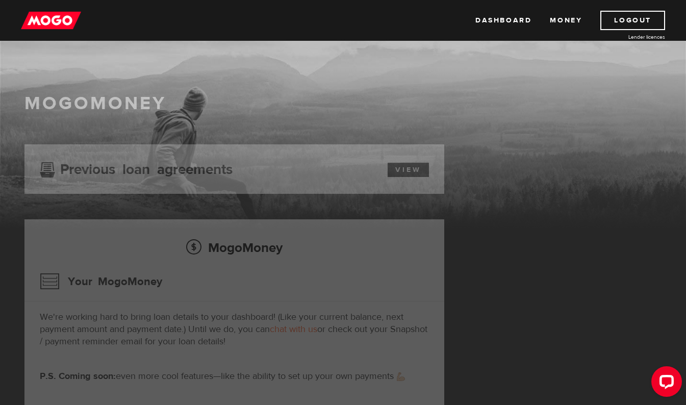 The width and height of the screenshot is (686, 405). Describe the element at coordinates (293, 329) in the screenshot. I see `a: chat with us` at that location.